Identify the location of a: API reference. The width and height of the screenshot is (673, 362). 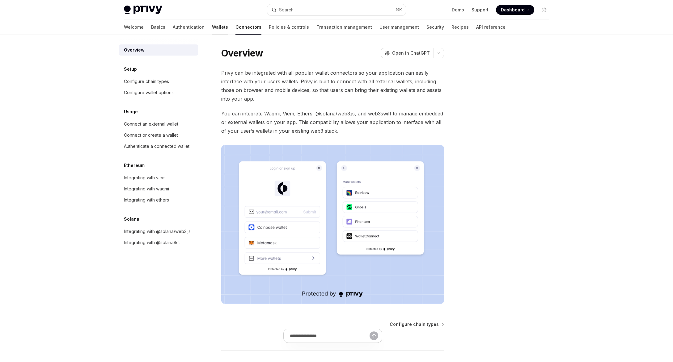
(491, 27).